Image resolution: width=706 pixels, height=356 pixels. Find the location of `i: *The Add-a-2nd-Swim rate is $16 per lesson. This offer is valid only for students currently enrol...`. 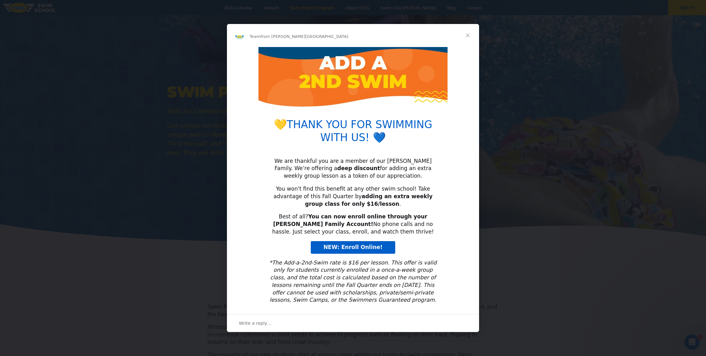

i: *The Add-a-2nd-Swim rate is $16 per lesson. This offer is valid only for students currently enrol... is located at coordinates (353, 281).